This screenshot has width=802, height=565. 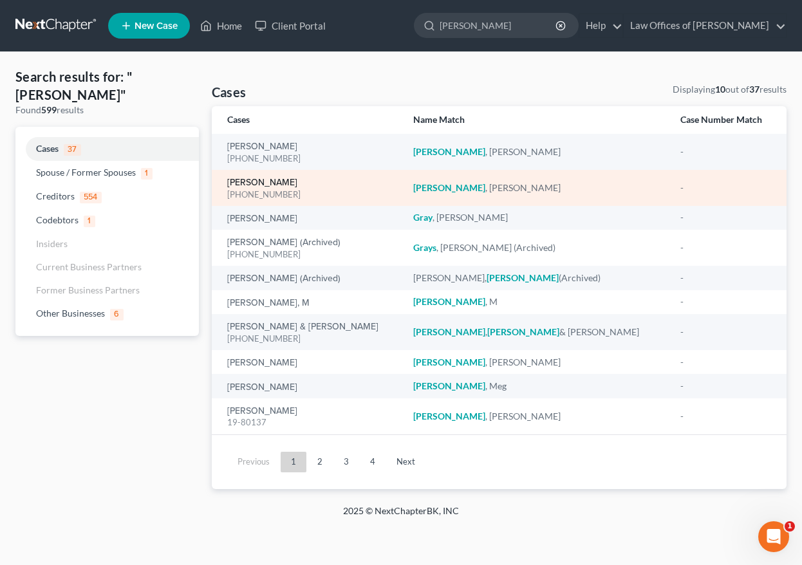 I want to click on a: 2, so click(x=320, y=462).